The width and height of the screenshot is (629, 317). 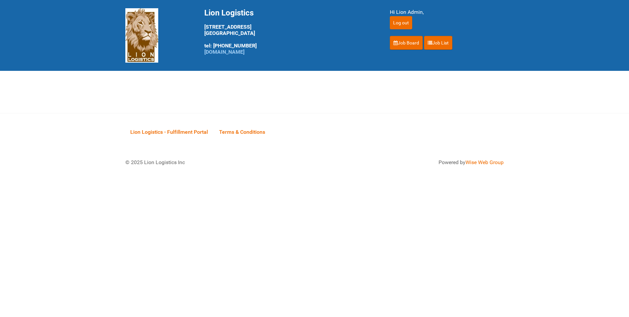 I want to click on a: Lion Logistics - Fulfillment Portal, so click(x=169, y=132).